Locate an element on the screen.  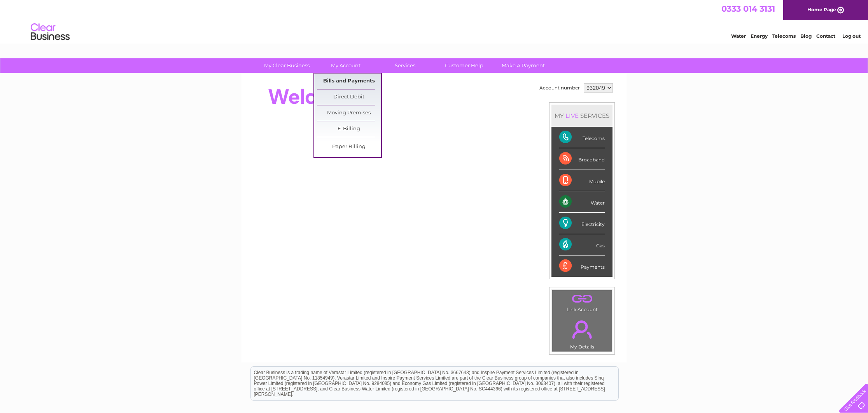
a: Log out is located at coordinates (851, 36).